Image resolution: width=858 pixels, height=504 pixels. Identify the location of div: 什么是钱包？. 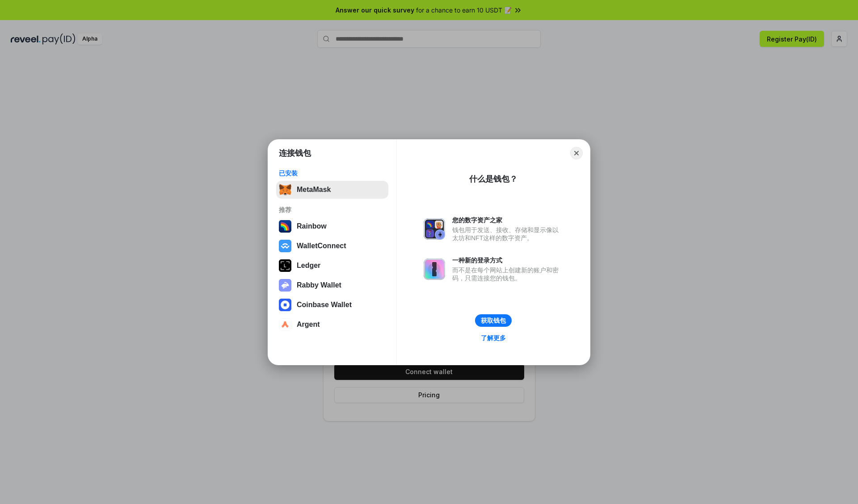
(493, 179).